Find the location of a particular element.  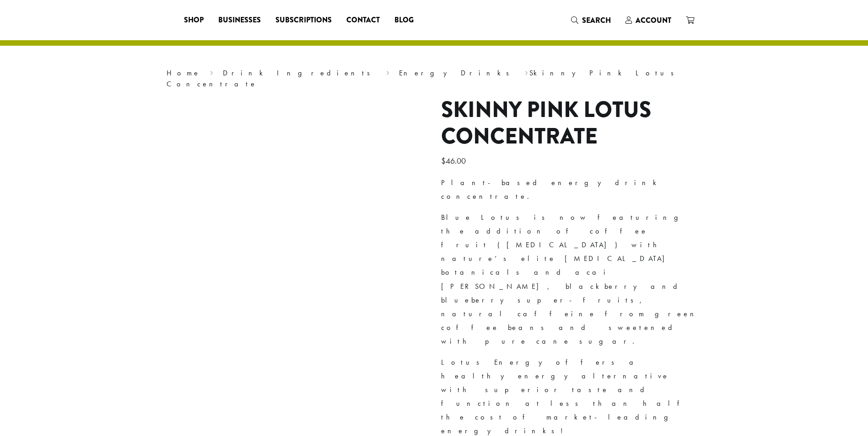

span: Search is located at coordinates (596, 20).